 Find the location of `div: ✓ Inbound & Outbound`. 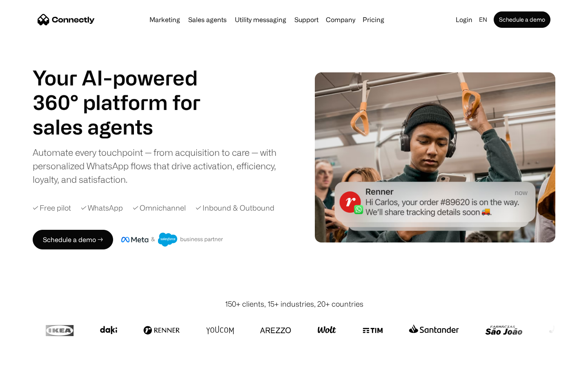

div: ✓ Inbound & Outbound is located at coordinates (235, 208).